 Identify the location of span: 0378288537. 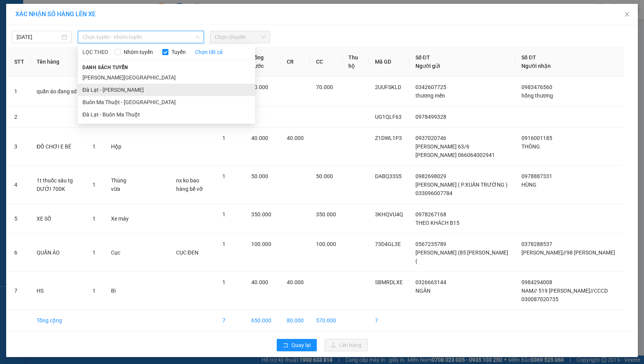
(537, 244).